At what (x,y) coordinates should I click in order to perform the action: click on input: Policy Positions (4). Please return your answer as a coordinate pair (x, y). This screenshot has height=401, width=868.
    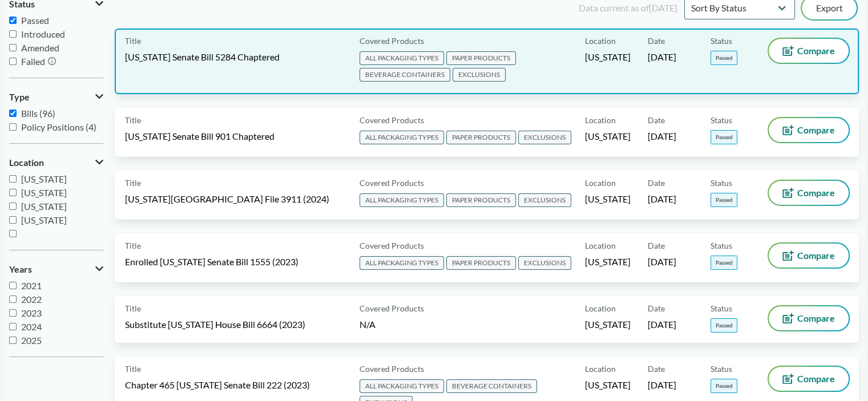
    Looking at the image, I should click on (13, 126).